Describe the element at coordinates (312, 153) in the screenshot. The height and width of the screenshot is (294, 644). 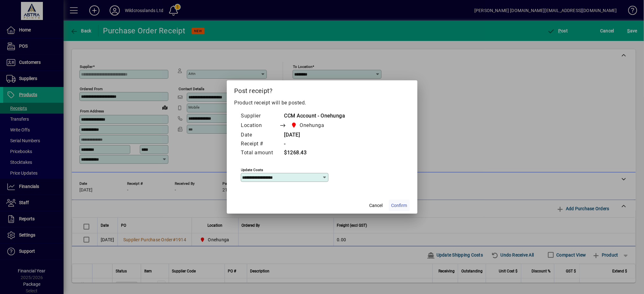
I see `td: $1268.43` at that location.